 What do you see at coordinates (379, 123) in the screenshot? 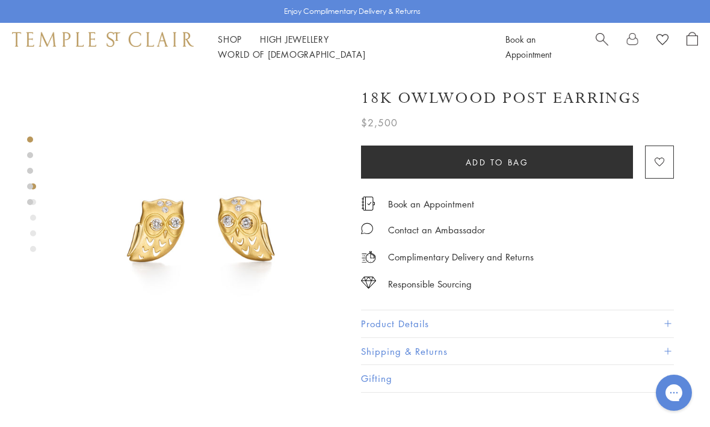
I see `span: $2,500` at bounding box center [379, 123].